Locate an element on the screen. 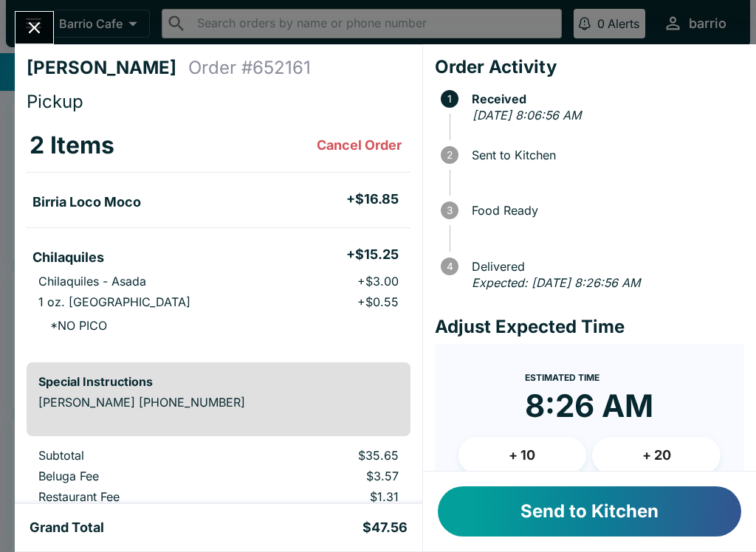 Image resolution: width=756 pixels, height=552 pixels. p: $35.65 is located at coordinates (326, 456).